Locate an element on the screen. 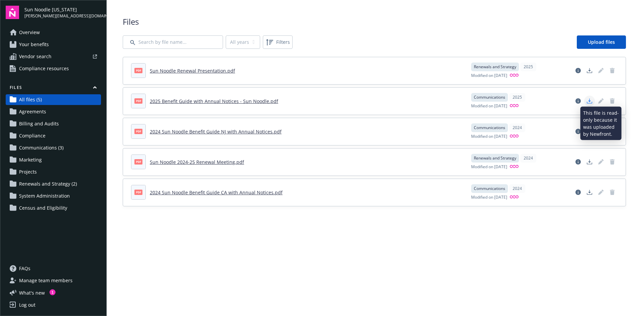  a: 2024 Sun Noodle Benefit Guide NJ with Annual Notices.pdf is located at coordinates (216, 131).